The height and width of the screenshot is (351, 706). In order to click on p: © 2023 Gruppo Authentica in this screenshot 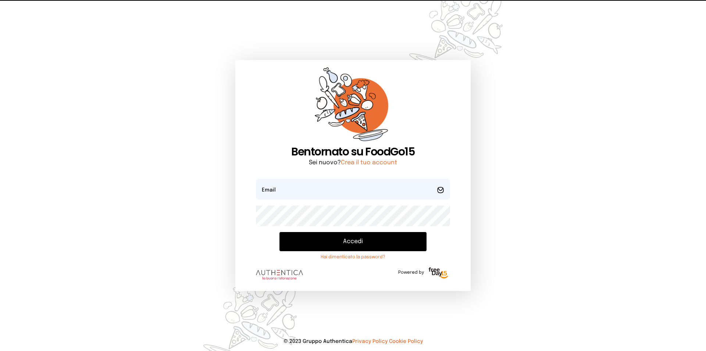, I will do `click(353, 341)`.